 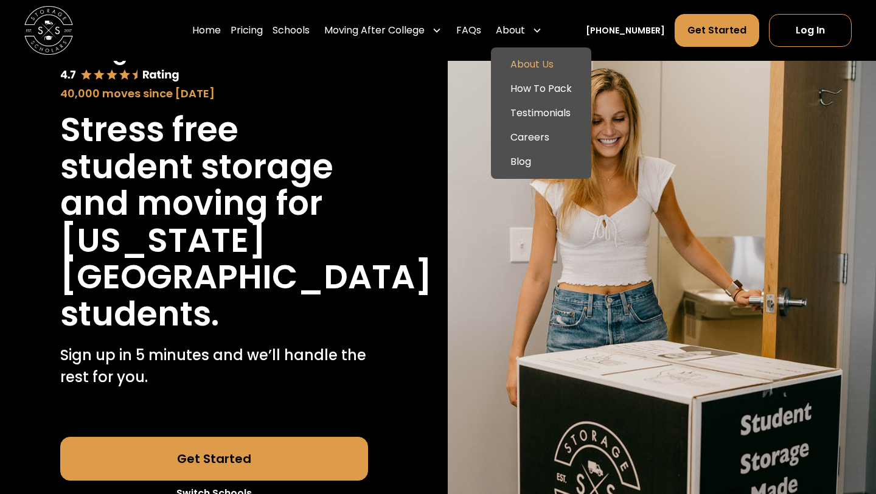 I want to click on nav: About, so click(x=541, y=113).